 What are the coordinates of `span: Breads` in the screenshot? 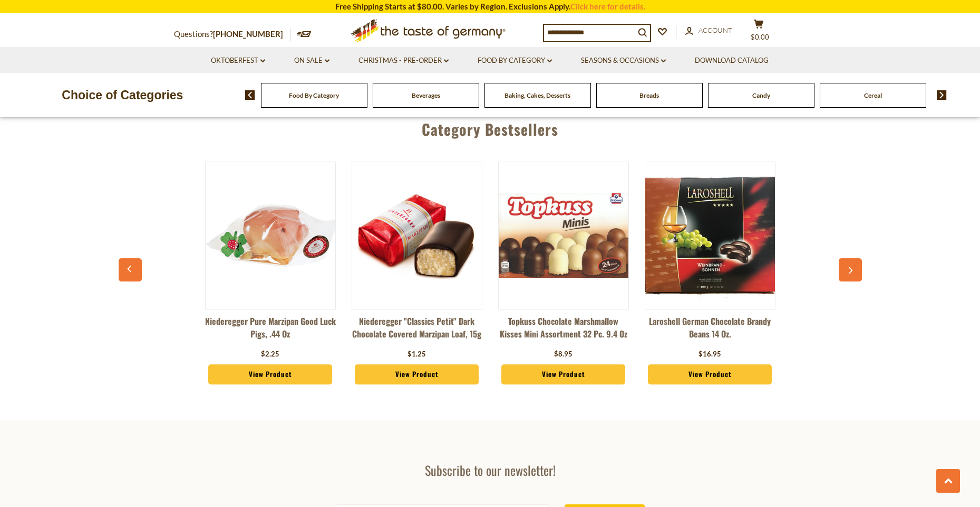 It's located at (649, 95).